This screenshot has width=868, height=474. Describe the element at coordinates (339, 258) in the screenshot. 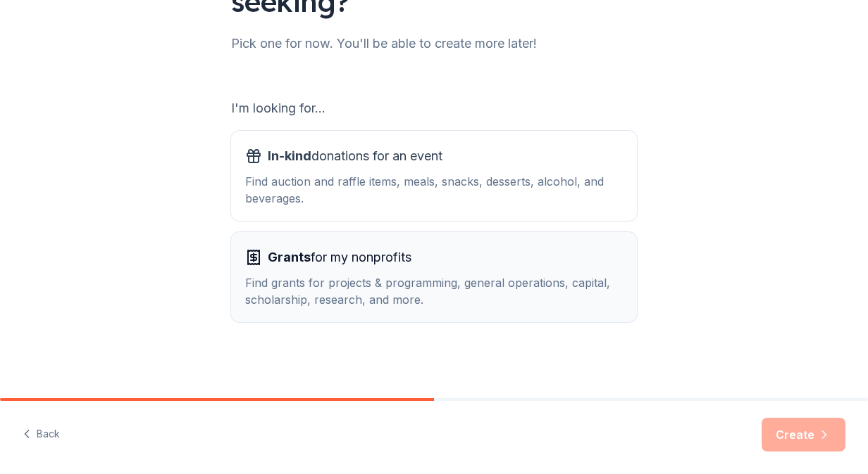

I see `span: for my nonprofits` at that location.